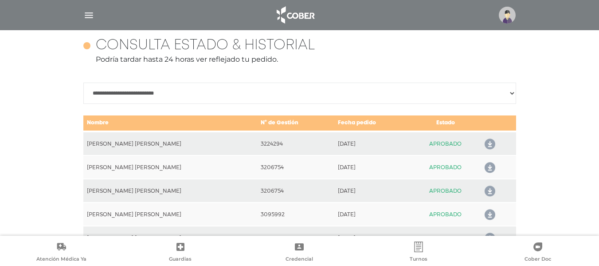 This screenshot has height=266, width=599. What do you see at coordinates (445, 123) in the screenshot?
I see `td: Estado` at bounding box center [445, 123].